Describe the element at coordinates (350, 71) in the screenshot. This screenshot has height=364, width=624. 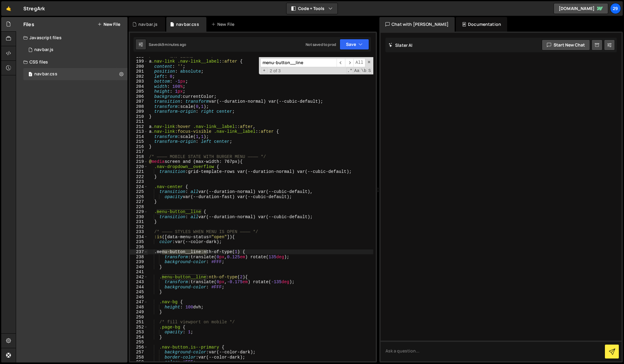
I see `span: RegExp Search` at that location.